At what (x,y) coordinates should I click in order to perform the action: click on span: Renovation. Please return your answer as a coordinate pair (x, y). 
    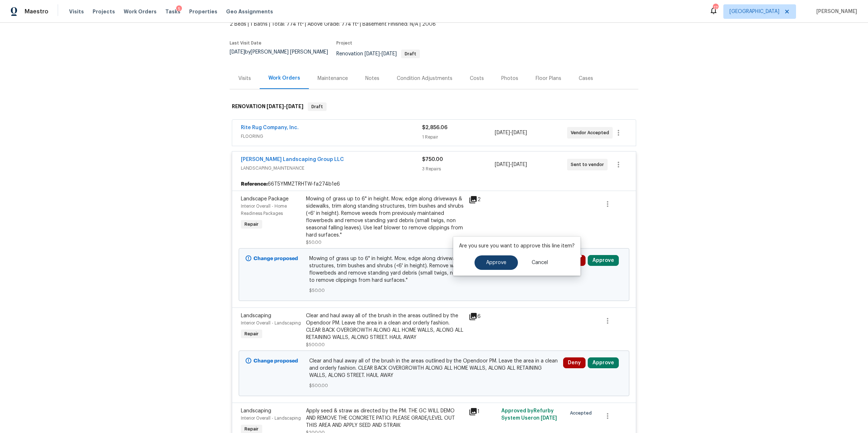
    Looking at the image, I should click on (378, 54).